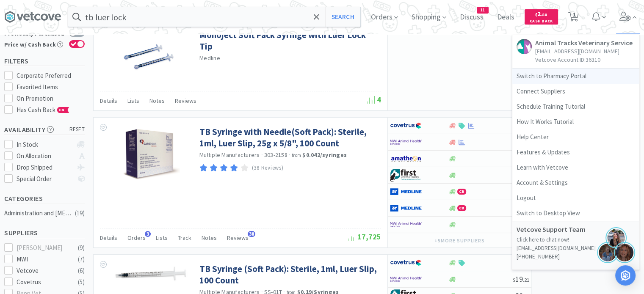 This screenshot has height=294, width=644. I want to click on div: ( 19 ), so click(79, 213).